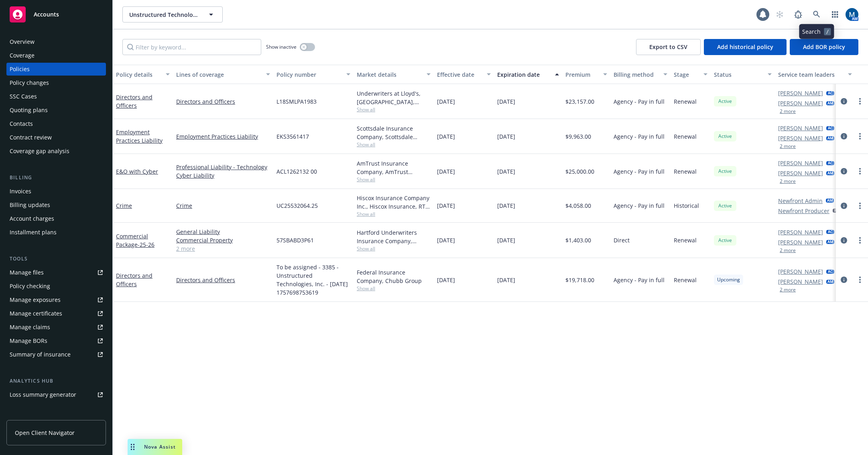  What do you see at coordinates (219, 74) in the screenshot?
I see `div: Lines of coverage` at bounding box center [219, 74].